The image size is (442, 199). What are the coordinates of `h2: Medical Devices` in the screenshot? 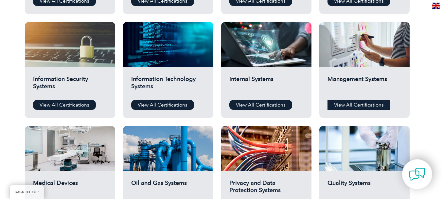 It's located at (70, 189).